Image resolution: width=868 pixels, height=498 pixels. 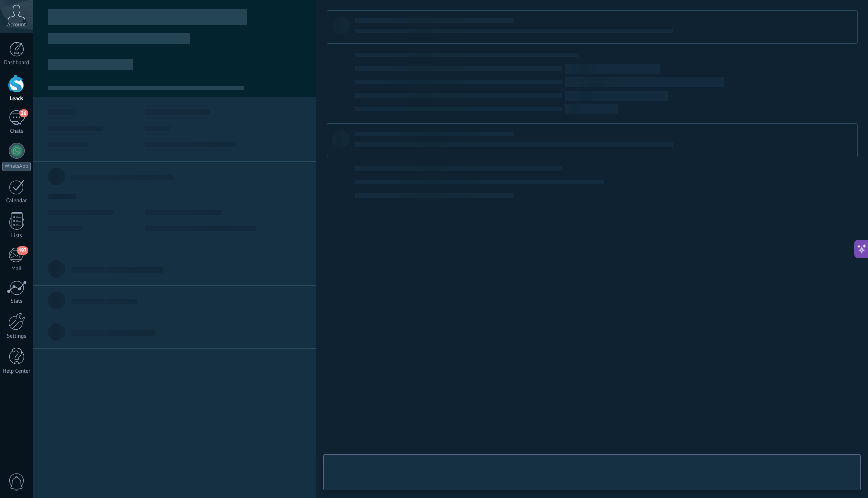 I want to click on span: 493, so click(x=22, y=251).